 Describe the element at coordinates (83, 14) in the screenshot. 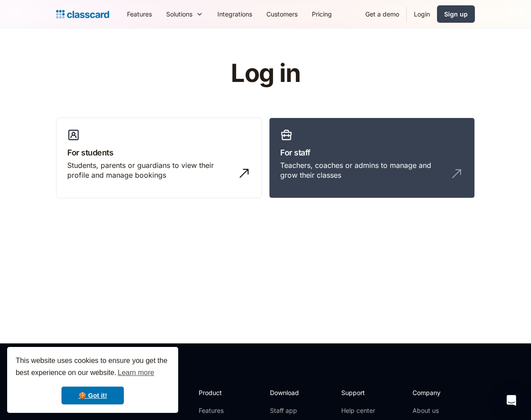

I see `a: Logo` at that location.